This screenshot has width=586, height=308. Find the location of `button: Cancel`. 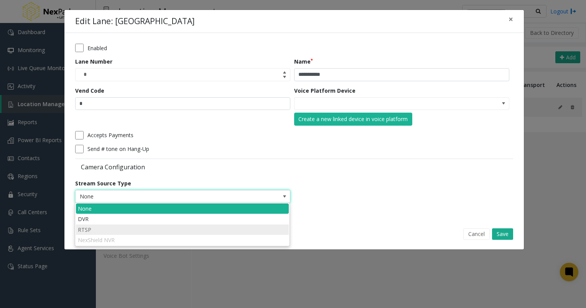

button: Cancel is located at coordinates (476, 234).